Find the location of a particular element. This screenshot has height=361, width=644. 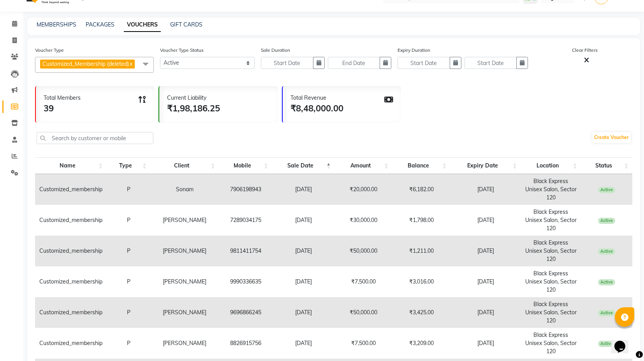

th: Mobile: activate to sort column ascending is located at coordinates (245, 165).